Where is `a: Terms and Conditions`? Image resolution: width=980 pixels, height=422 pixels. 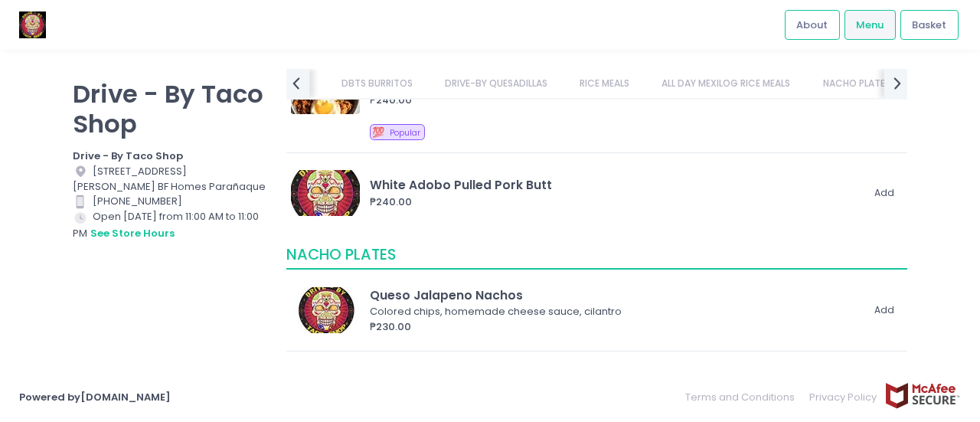 a: Terms and Conditions is located at coordinates (743, 397).